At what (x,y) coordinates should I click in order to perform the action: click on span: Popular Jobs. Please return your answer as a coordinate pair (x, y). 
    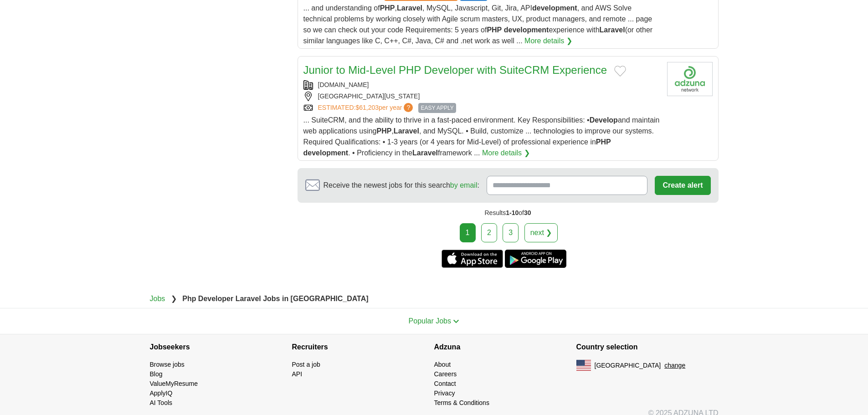
    Looking at the image, I should click on (429, 320).